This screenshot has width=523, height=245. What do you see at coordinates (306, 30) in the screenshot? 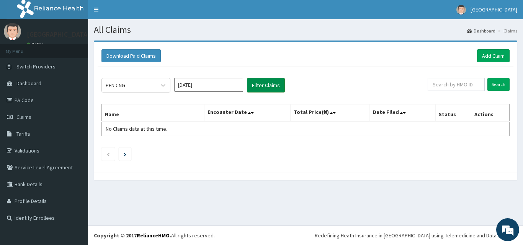
I see `h1: All Claims` at bounding box center [306, 30].